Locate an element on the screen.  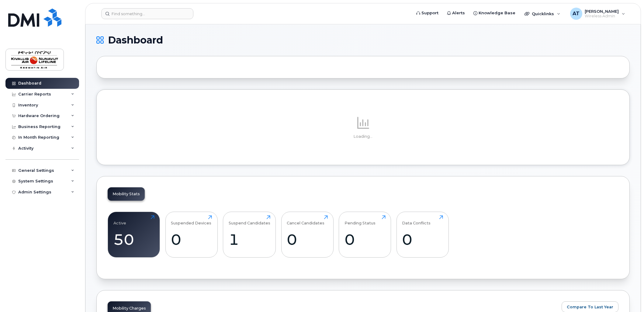
a: Suspend Candidates1 is located at coordinates (249, 235).